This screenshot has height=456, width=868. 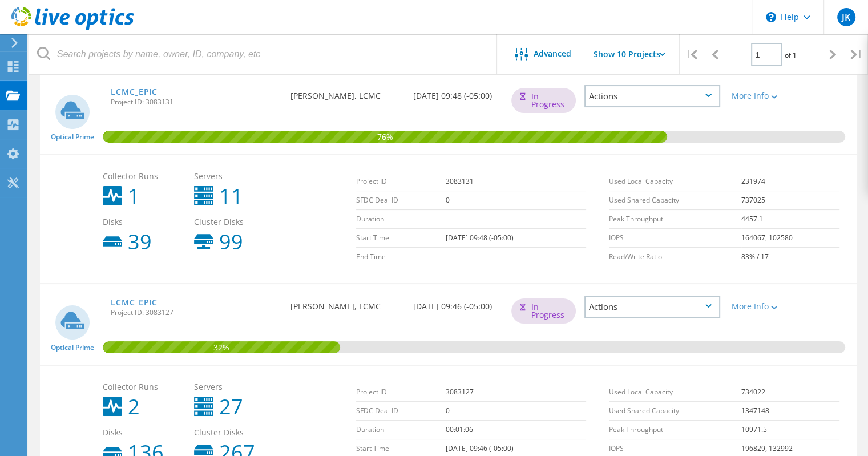 I want to click on td: 00:01:06, so click(x=516, y=430).